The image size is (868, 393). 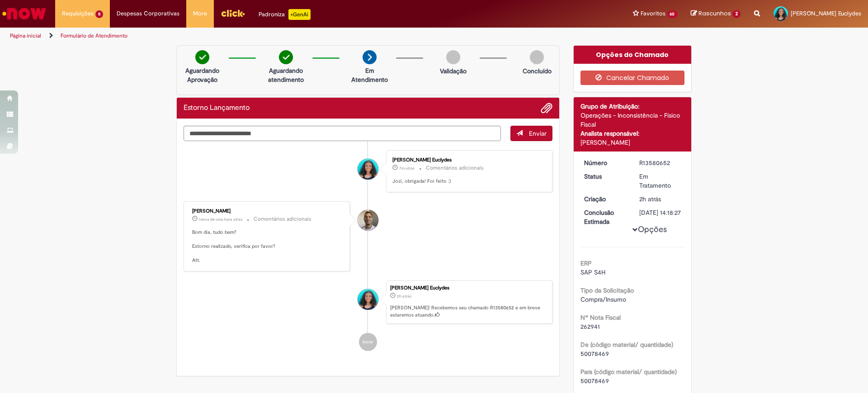 What do you see at coordinates (290, 36) in the screenshot?
I see `ul: Trilhas de página` at bounding box center [290, 36].